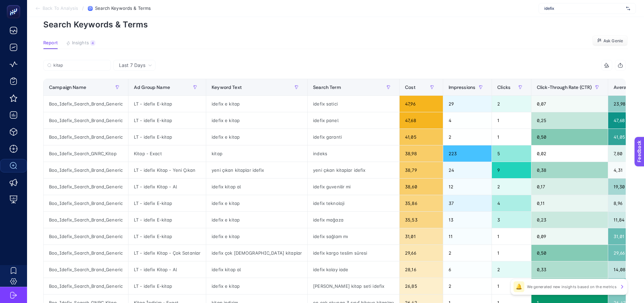 The width and height of the screenshot is (644, 303). Describe the element at coordinates (468, 170) in the screenshot. I see `div: 24` at that location.